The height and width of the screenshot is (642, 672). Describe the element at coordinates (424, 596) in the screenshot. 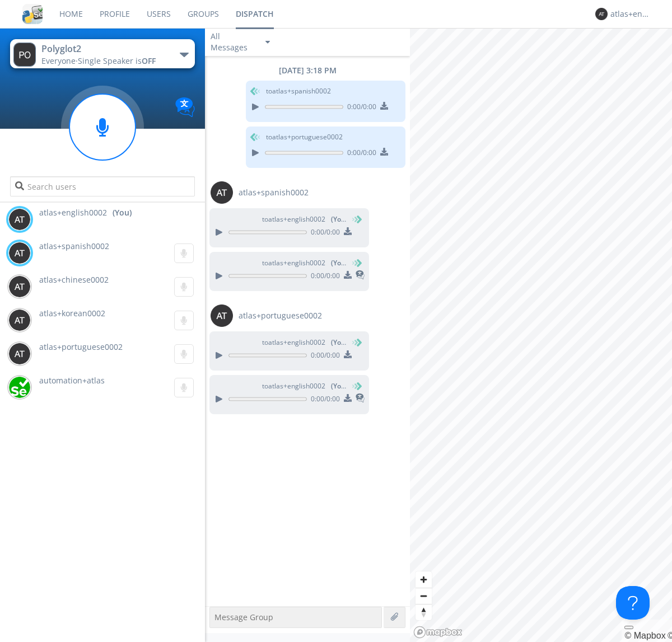

I see `span: Zoom out` at that location.